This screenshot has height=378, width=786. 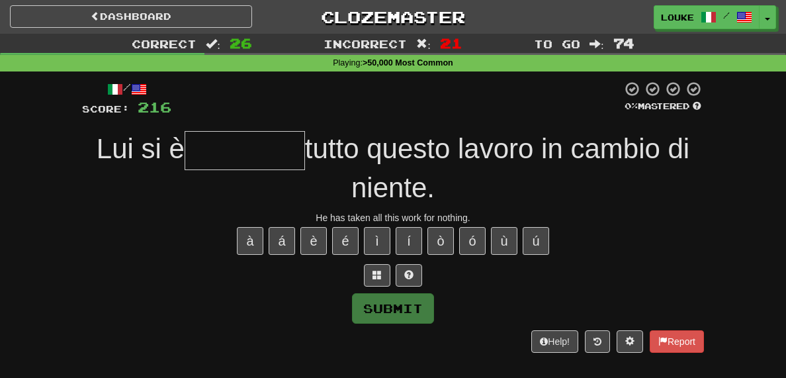 What do you see at coordinates (393, 218) in the screenshot?
I see `div: He has taken all this work for nothing.` at bounding box center [393, 218].